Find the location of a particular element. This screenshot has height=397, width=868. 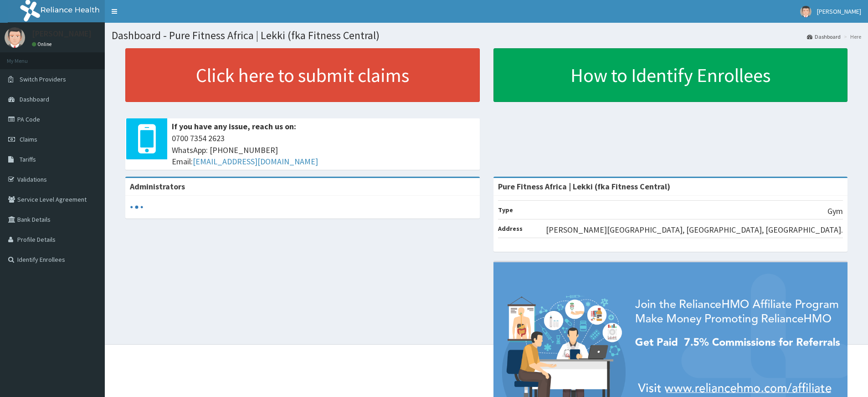

strong: Pure Fitness Africa | Lekki (fka Fitness Central) is located at coordinates (584, 187).